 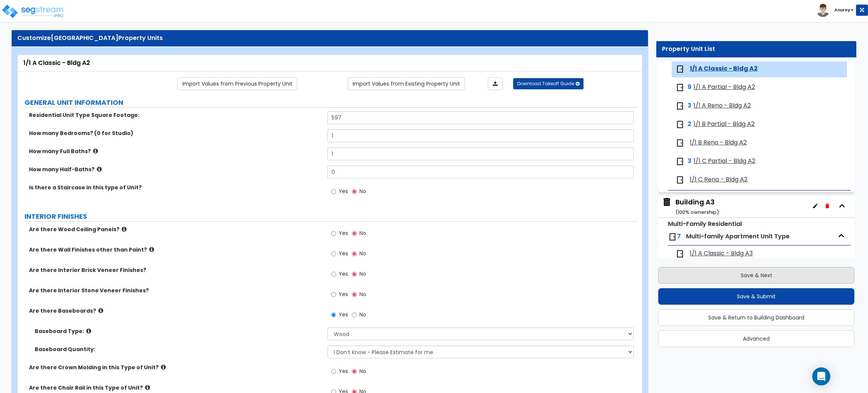 I want to click on img: logo_pro_r.png, so click(x=33, y=11).